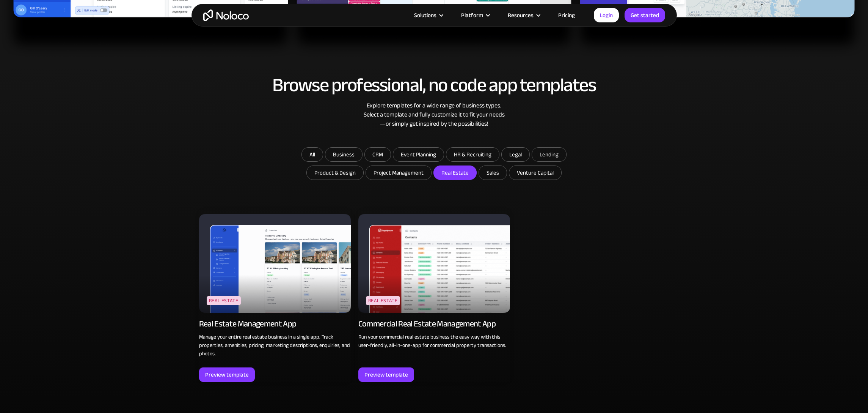  Describe the element at coordinates (226, 15) in the screenshot. I see `a: home` at that location.